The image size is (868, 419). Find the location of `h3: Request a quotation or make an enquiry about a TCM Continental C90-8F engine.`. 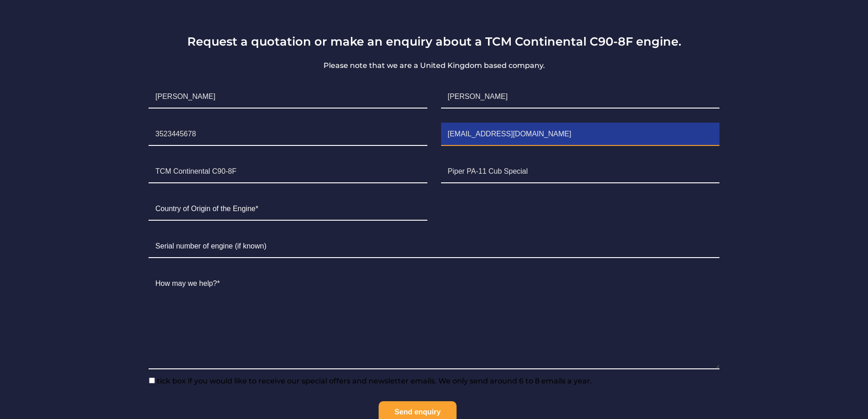

h3: Request a quotation or make an enquiry about a TCM Continental C90-8F engine. is located at coordinates (434, 41).